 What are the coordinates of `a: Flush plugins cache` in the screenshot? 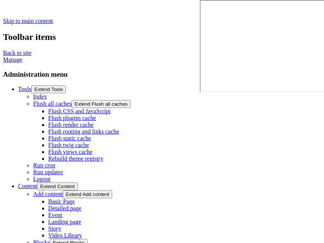 It's located at (72, 118).